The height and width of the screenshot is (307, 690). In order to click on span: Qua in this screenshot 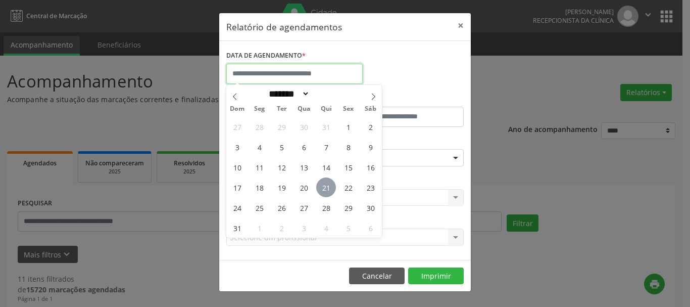, I will do `click(304, 109)`.